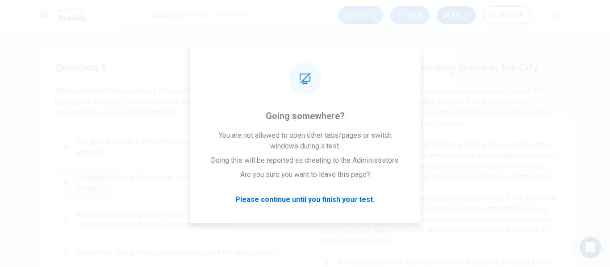  Describe the element at coordinates (66, 253) in the screenshot. I see `div: D` at that location.